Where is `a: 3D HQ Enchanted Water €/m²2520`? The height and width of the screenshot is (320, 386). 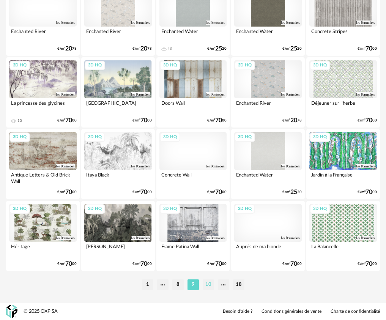 a: 3D HQ Enchanted Water €/m²2520 is located at coordinates (268, 164).